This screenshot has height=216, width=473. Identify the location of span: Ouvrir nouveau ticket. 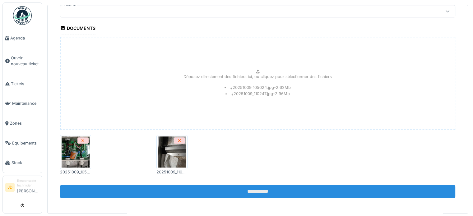
(25, 61).